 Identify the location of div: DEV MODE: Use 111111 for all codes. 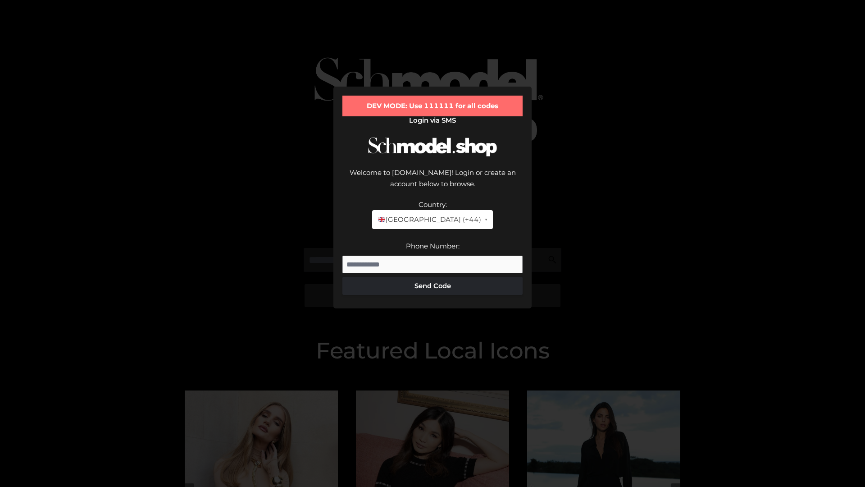
(433, 106).